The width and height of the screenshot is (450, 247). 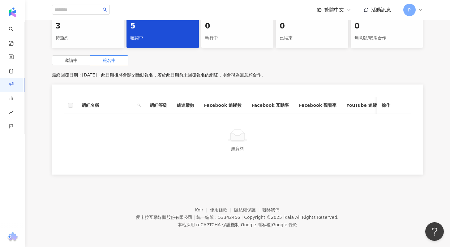 I want to click on span: 活動訊息, so click(x=381, y=10).